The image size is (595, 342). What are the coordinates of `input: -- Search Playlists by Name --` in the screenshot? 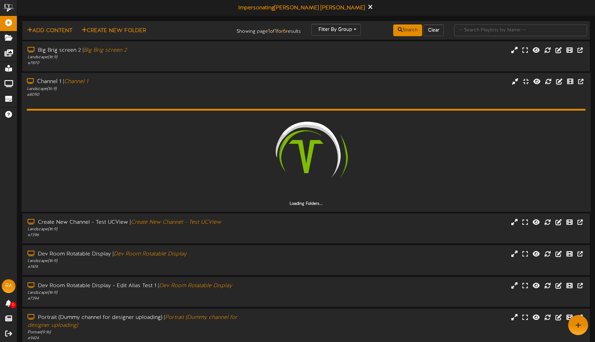 It's located at (521, 30).